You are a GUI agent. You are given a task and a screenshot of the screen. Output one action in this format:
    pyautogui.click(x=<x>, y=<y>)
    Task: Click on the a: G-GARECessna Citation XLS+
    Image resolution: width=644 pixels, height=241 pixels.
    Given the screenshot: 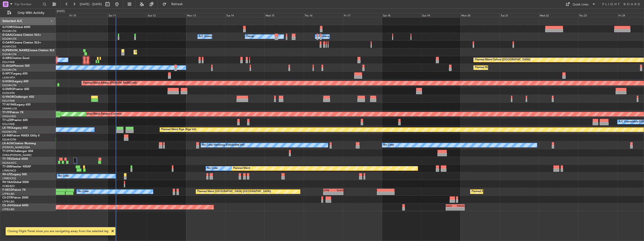 What is the action you would take?
    pyautogui.click(x=22, y=43)
    